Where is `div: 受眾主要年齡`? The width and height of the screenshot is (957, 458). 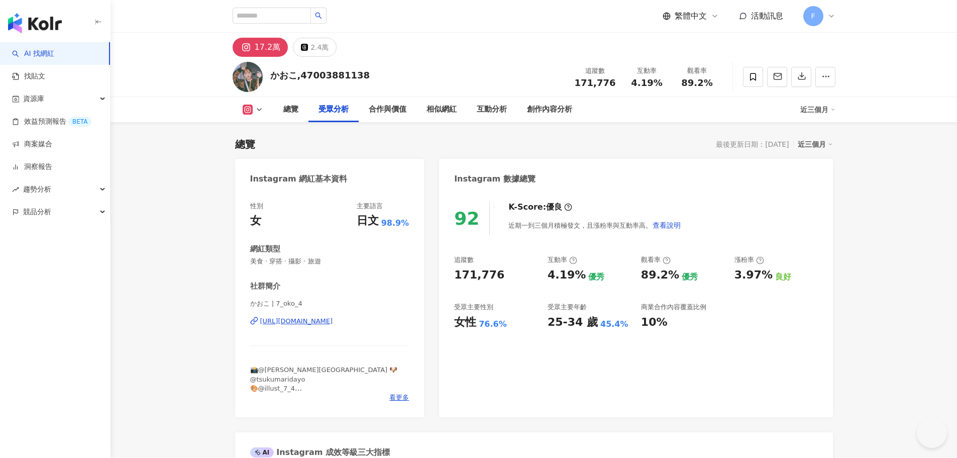
div: 受眾主要年齡 is located at coordinates (567, 307).